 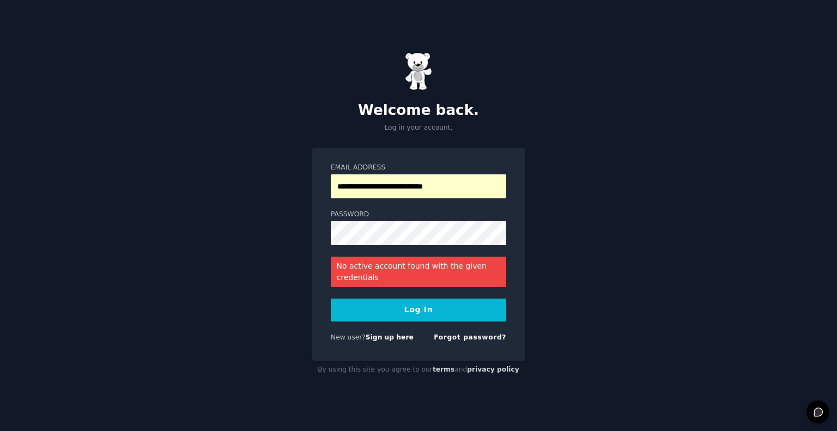 What do you see at coordinates (419, 370) in the screenshot?
I see `div: By using this site you agree to our and` at bounding box center [419, 370].